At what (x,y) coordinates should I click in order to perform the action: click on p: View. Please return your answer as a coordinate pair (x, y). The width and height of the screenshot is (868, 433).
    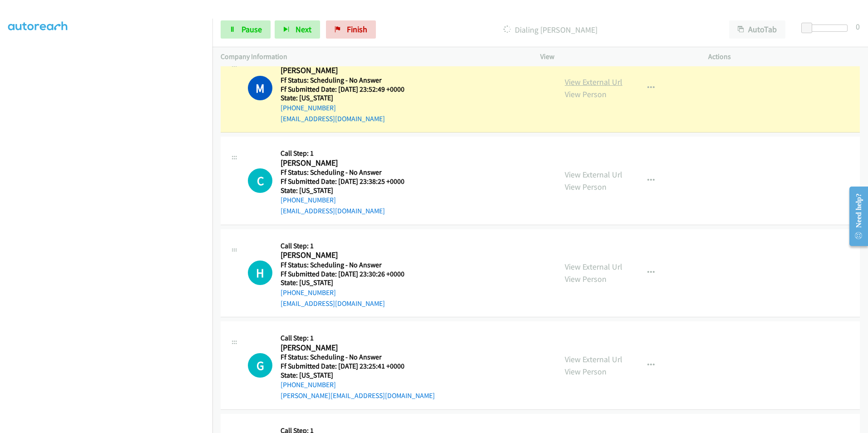
    Looking at the image, I should click on (616, 57).